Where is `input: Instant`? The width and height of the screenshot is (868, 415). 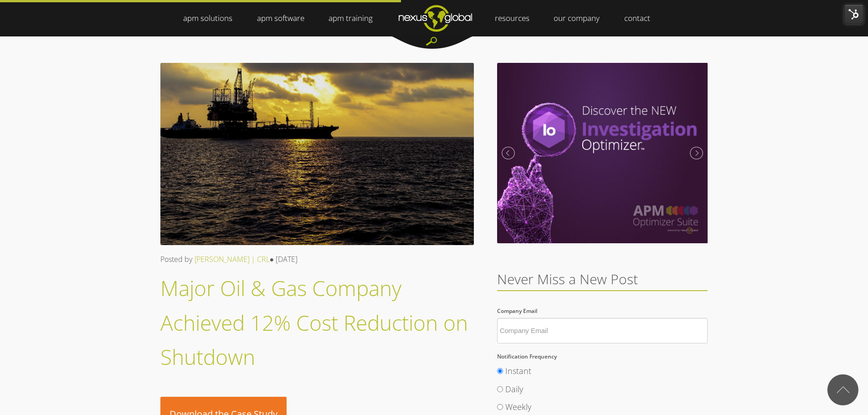 input: Instant is located at coordinates (500, 371).